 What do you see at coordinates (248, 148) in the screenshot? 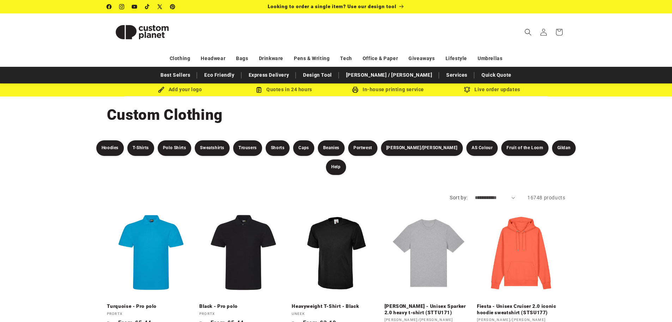
I see `a: Trousers` at bounding box center [248, 148].